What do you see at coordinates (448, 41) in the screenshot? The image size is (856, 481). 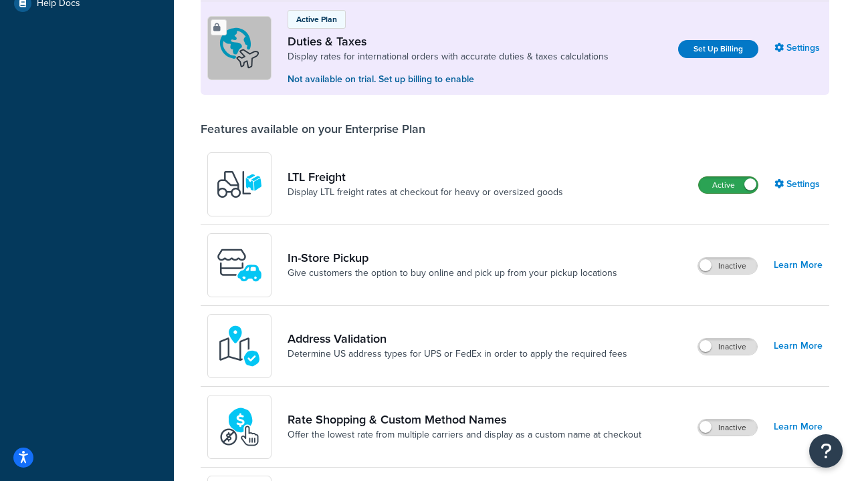 I see `a: Duties & Taxes` at bounding box center [448, 41].